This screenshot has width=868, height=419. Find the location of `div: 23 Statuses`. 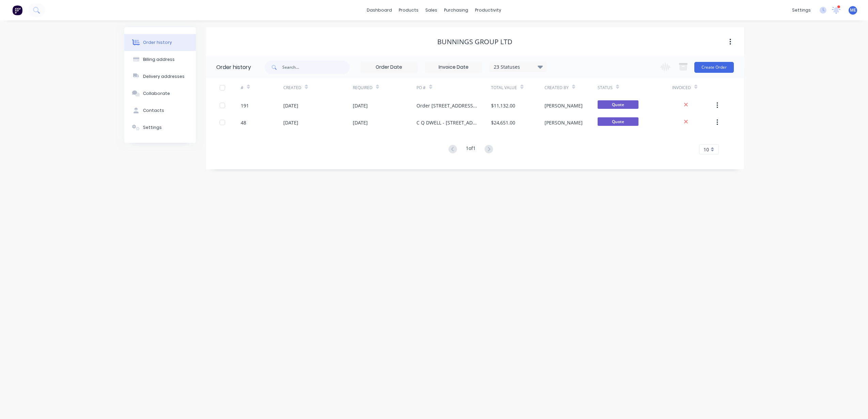

div: 23 Statuses is located at coordinates (518, 67).